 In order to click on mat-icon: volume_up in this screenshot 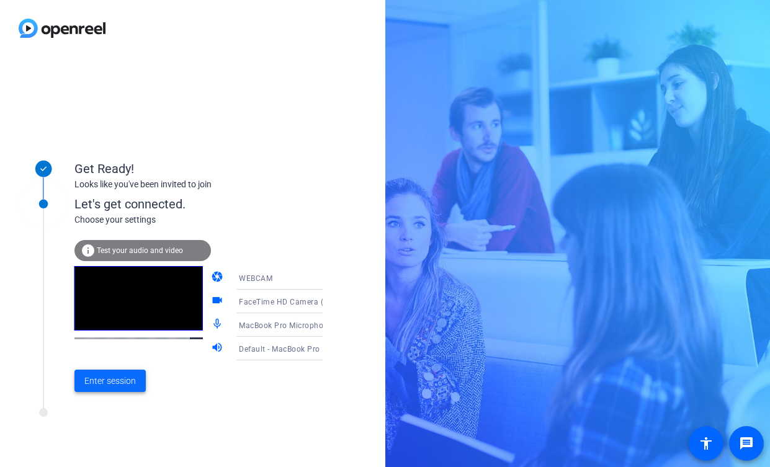, I will do `click(218, 348)`.